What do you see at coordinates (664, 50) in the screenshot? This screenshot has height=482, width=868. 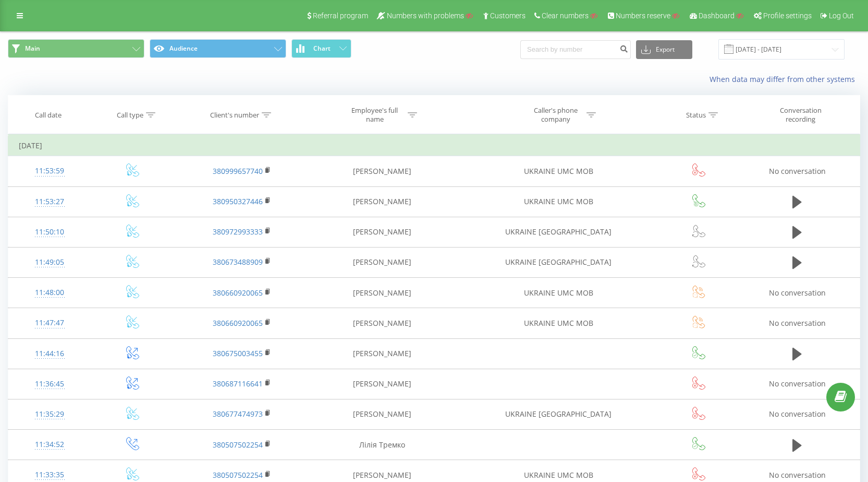 I see `button: Export` at bounding box center [664, 50].